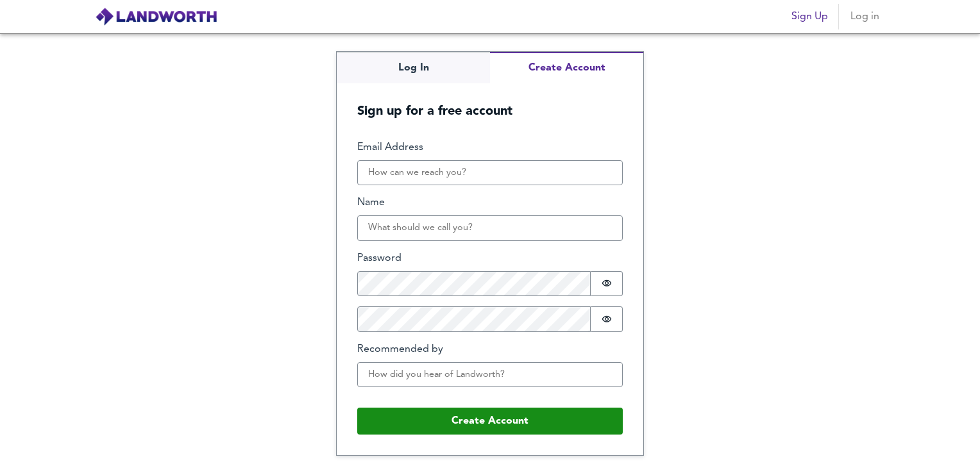 The image size is (980, 473). Describe the element at coordinates (490, 101) in the screenshot. I see `h5: Sign up for a free account` at that location.